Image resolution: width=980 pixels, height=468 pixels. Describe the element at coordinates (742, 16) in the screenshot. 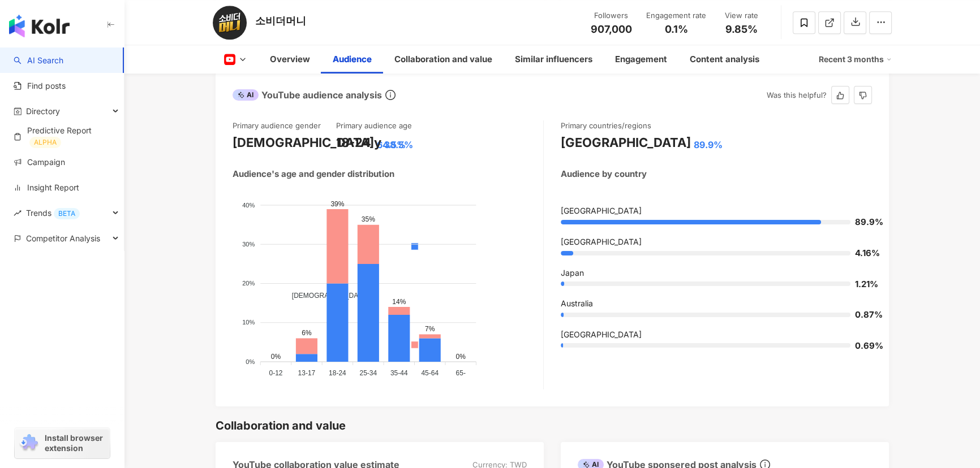

I see `div: View rate` at that location.